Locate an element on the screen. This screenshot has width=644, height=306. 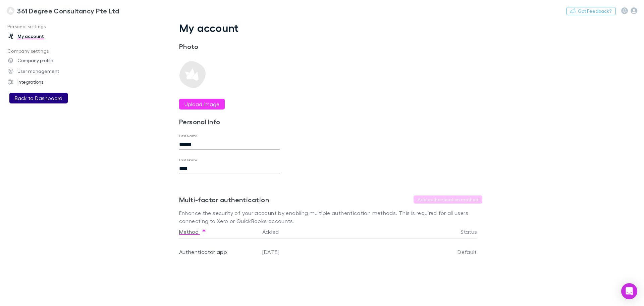
button: Method is located at coordinates (193, 231).